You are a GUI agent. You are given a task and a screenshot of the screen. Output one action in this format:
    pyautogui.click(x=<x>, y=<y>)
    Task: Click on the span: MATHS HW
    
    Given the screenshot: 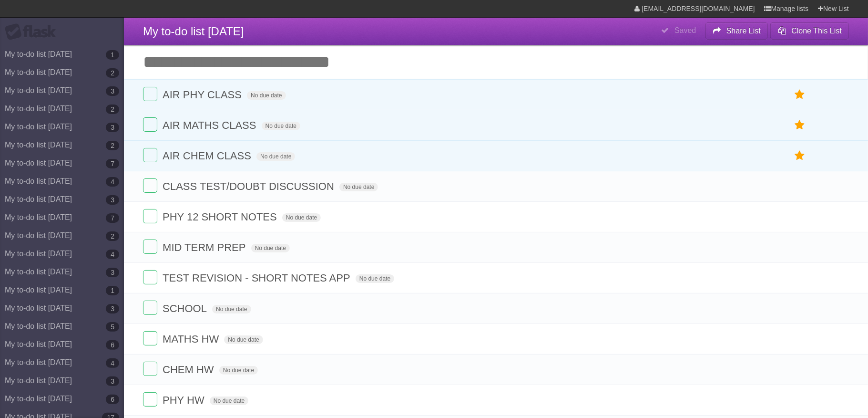 What is the action you would take?
    pyautogui.click(x=192, y=339)
    